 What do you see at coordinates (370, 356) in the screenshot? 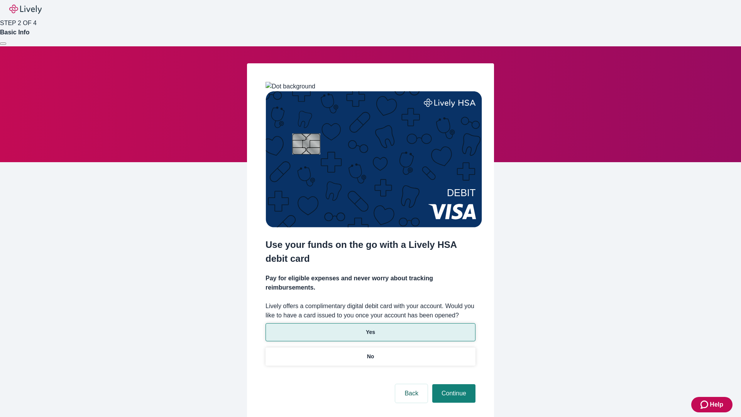
I see `p: No` at bounding box center [370, 356].